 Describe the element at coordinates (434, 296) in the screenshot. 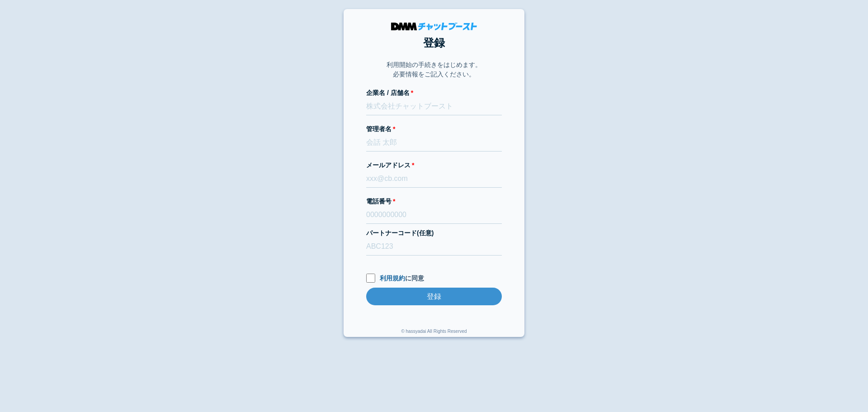

I see `input: 登録` at that location.